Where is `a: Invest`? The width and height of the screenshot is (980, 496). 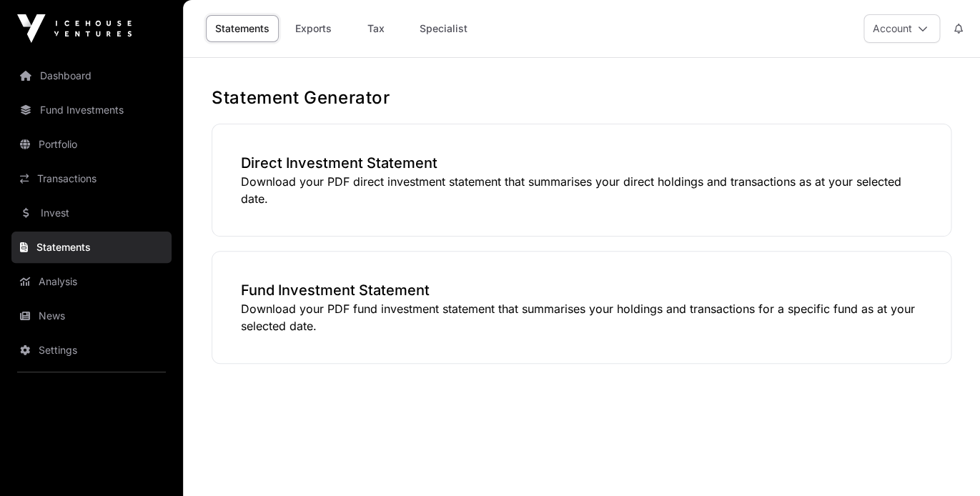 a: Invest is located at coordinates (92, 213).